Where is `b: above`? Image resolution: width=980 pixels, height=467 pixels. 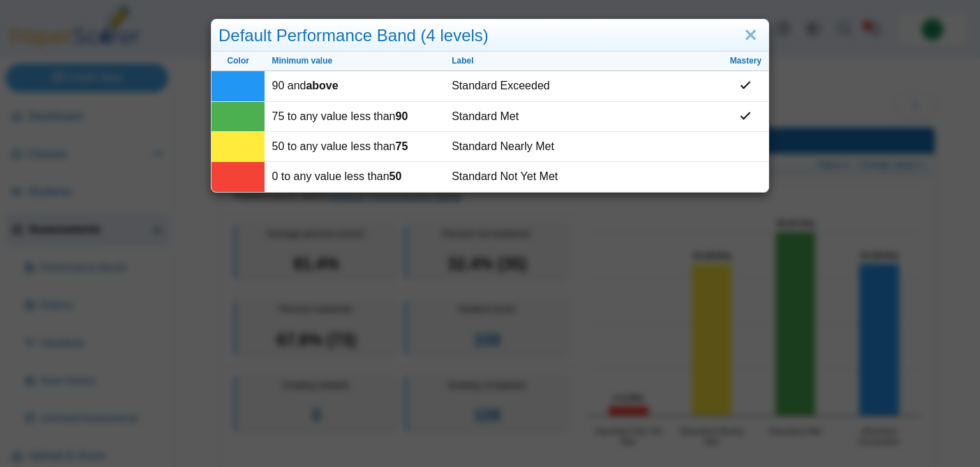 b: above is located at coordinates (322, 85).